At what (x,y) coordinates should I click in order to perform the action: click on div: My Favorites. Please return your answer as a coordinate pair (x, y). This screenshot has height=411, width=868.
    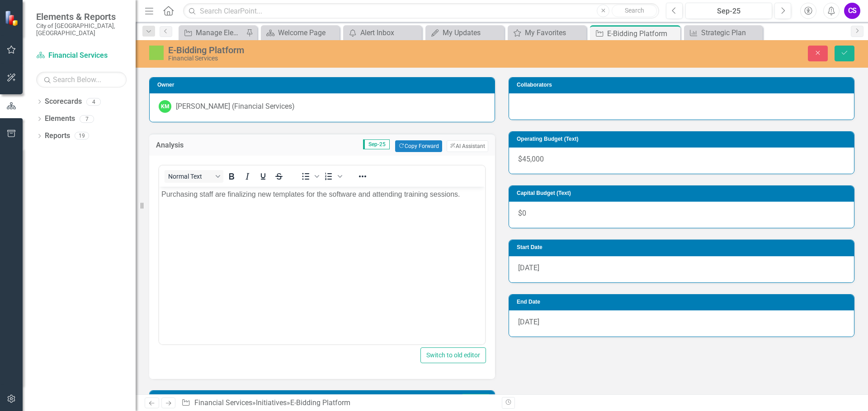
    Looking at the image, I should click on (554, 32).